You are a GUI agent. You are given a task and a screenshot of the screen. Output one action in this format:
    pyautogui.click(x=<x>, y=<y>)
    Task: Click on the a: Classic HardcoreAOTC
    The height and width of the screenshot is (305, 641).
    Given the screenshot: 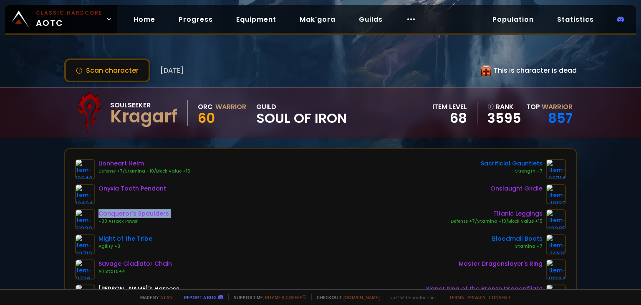 What is the action you would take?
    pyautogui.click(x=61, y=19)
    